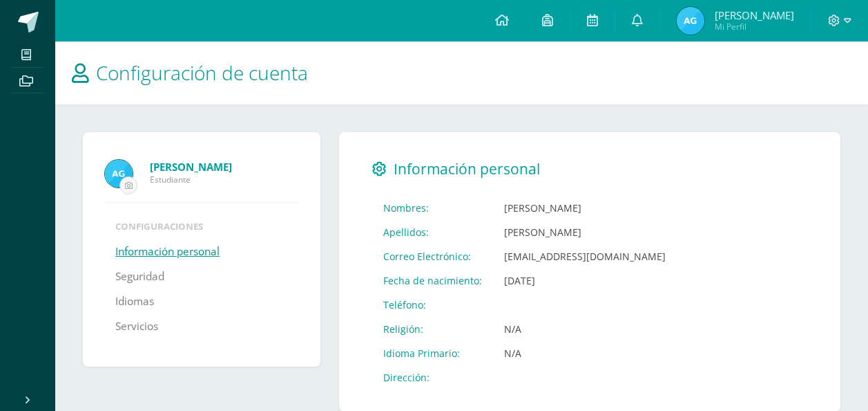  I want to click on img: 1a51daa7846d9dc1bea277efd10f0e4a.png, so click(690, 21).